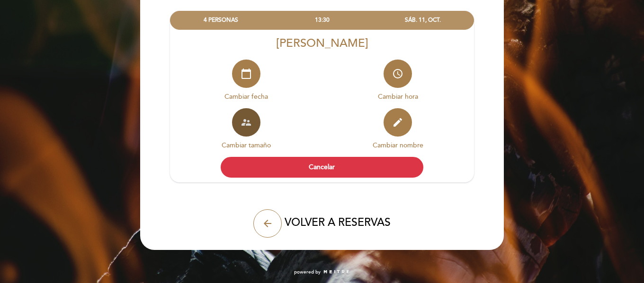 The height and width of the screenshot is (283, 644). Describe the element at coordinates (246, 122) in the screenshot. I see `i: supervisor_account` at that location.